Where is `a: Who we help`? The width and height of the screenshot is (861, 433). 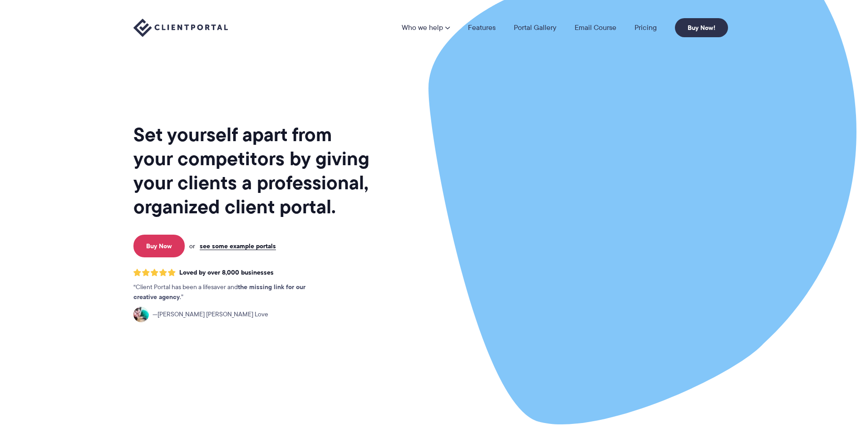
a: Who we help is located at coordinates (426, 28).